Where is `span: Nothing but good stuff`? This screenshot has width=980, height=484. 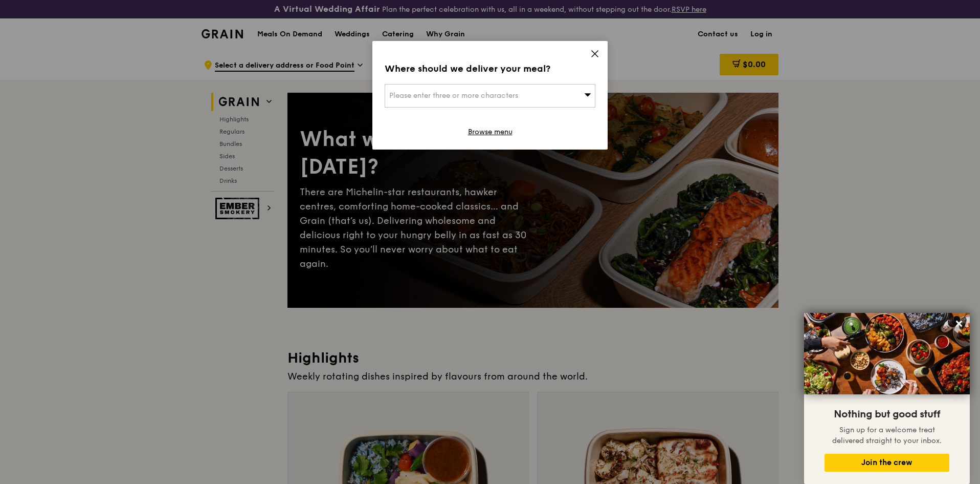
span: Nothing but good stuff is located at coordinates (887, 414).